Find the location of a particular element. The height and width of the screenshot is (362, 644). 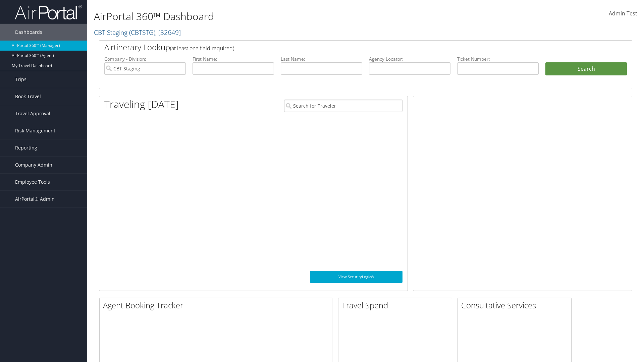

span: Company Admin is located at coordinates (34, 165).